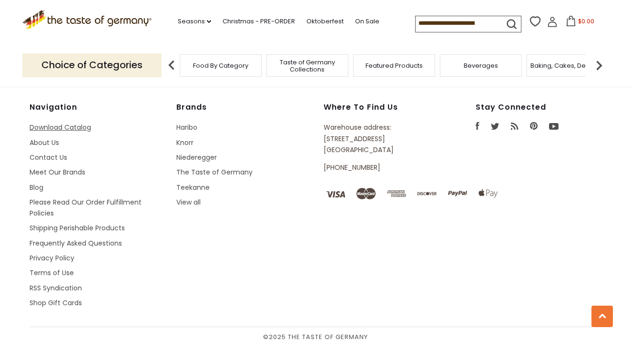 The height and width of the screenshot is (340, 631). I want to click on h4: Brands, so click(245, 107).